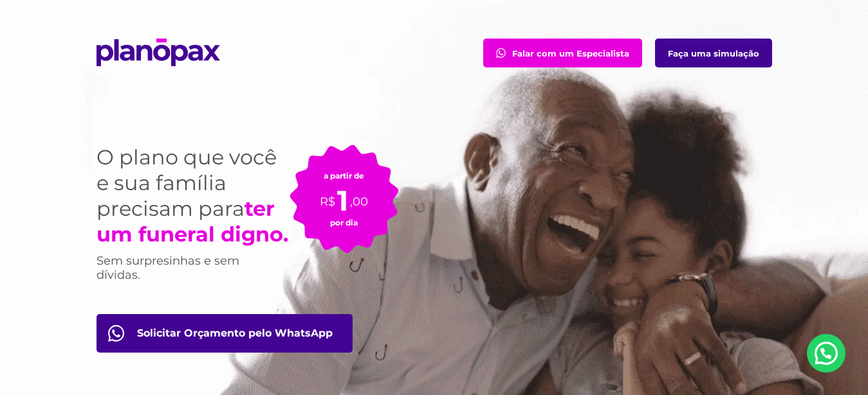 The height and width of the screenshot is (395, 868). What do you see at coordinates (192, 221) in the screenshot?
I see `strong: ter um funeral digno.` at bounding box center [192, 221].